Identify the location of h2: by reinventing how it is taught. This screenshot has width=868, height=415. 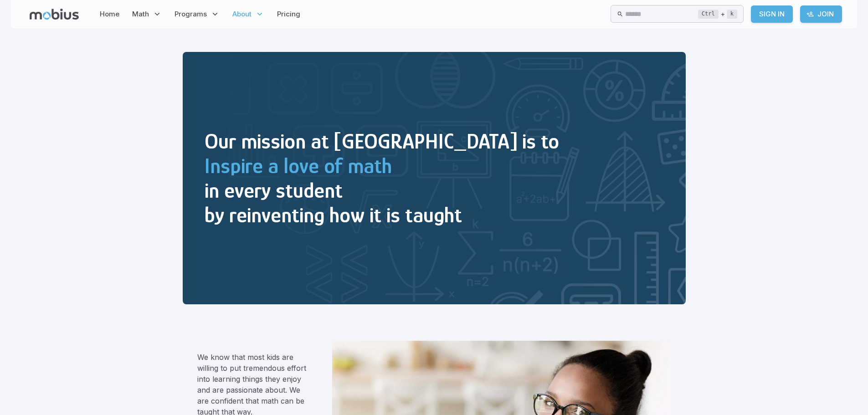
(382, 215).